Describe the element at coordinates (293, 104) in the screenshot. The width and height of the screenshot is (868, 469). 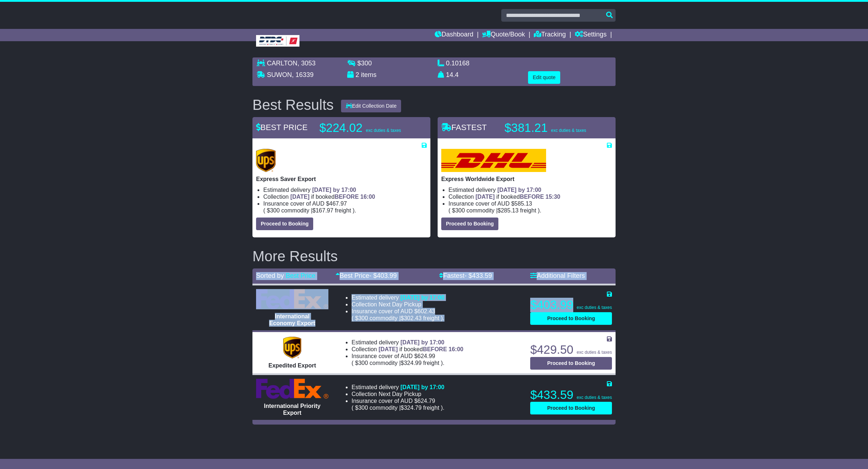
I see `div: Best Results` at that location.